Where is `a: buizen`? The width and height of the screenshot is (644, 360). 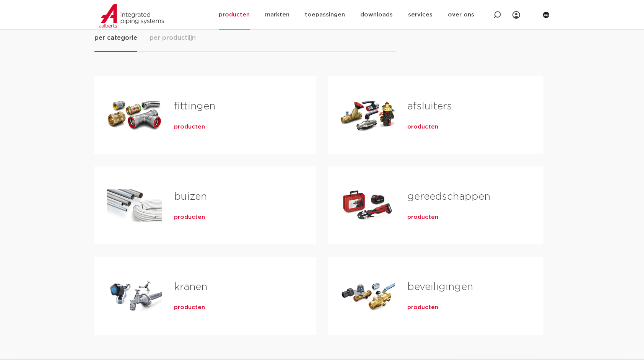
a: buizen is located at coordinates (191, 197).